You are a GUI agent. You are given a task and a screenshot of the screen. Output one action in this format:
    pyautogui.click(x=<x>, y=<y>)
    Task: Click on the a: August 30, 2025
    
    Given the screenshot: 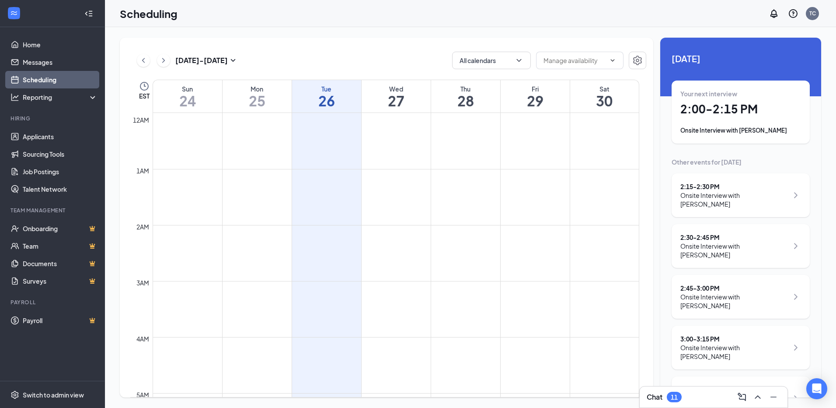 What is the action you would take?
    pyautogui.click(x=605, y=96)
    